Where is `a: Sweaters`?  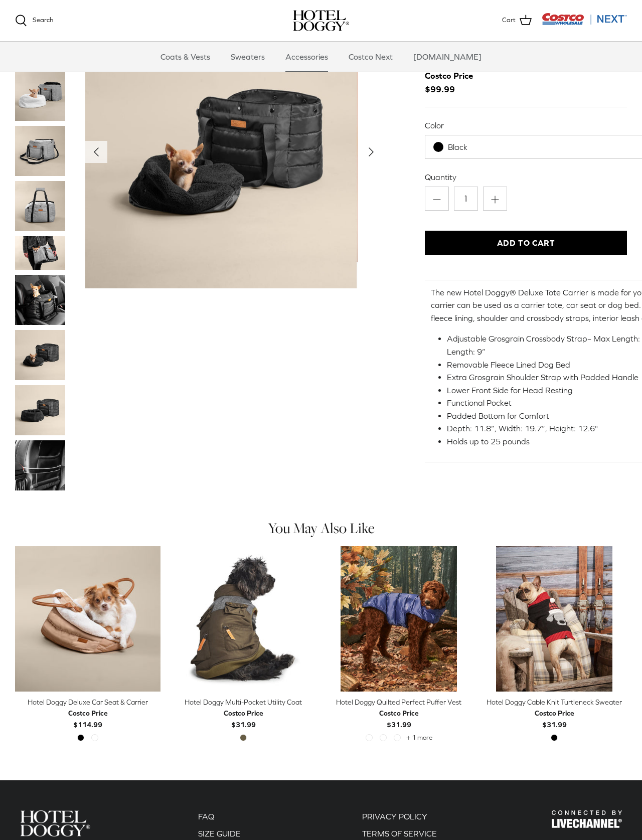 a: Sweaters is located at coordinates (247, 57).